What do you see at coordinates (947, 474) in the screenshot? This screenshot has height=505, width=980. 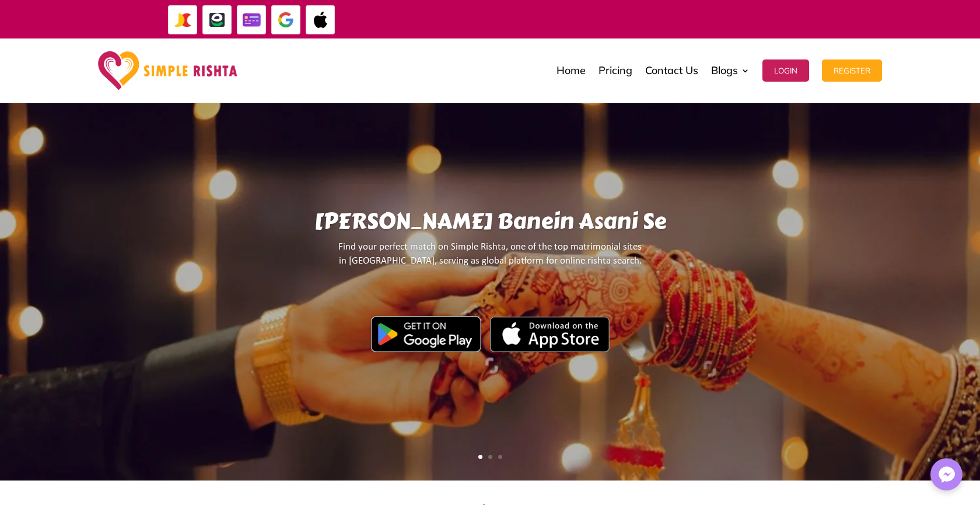 I see `img: Messenger` at bounding box center [947, 474].